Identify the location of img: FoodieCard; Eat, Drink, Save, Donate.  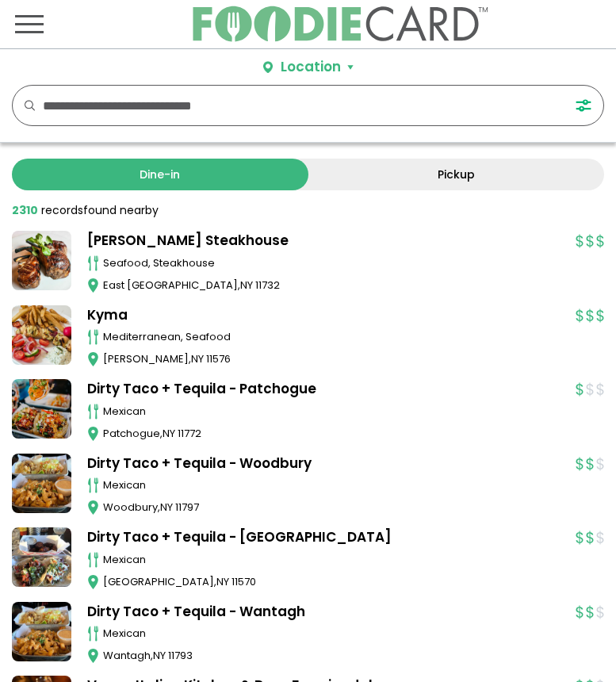
(340, 24).